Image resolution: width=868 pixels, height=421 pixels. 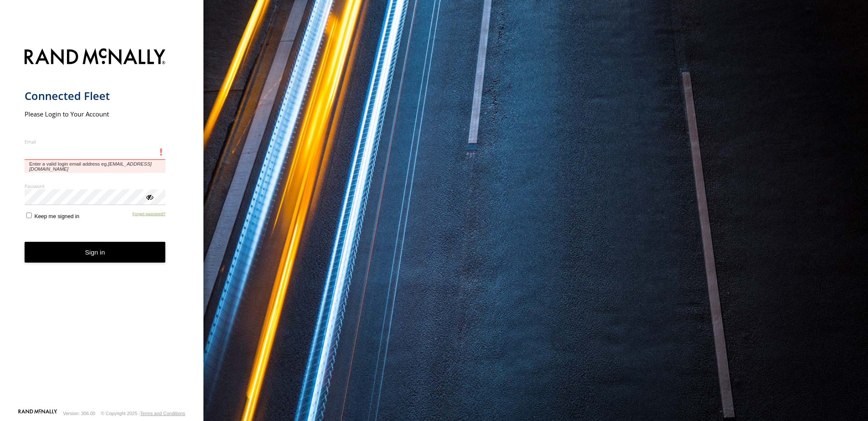 I want to click on a: Terms and Conditions, so click(x=163, y=414).